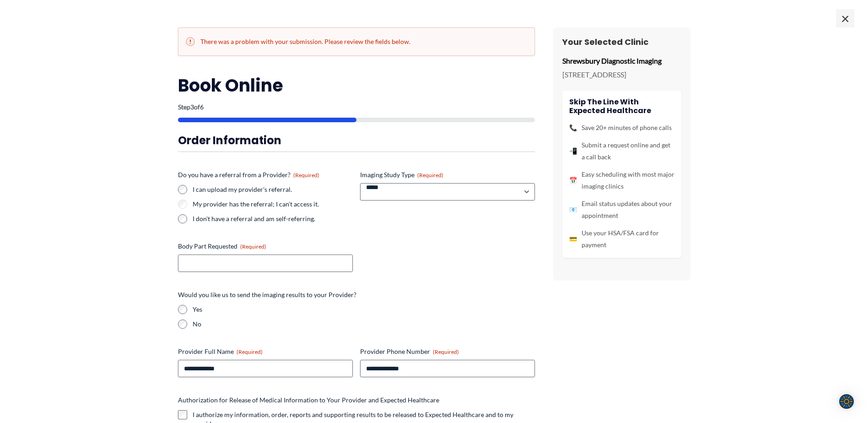 This screenshot has width=868, height=423. I want to click on li: Easy scheduling with most major imaging clinics, so click(622, 180).